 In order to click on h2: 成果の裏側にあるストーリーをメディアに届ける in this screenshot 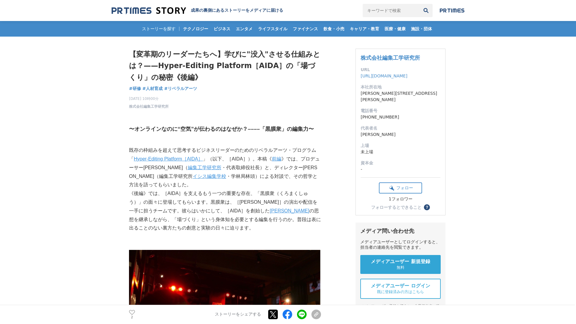, I will do `click(237, 11)`.